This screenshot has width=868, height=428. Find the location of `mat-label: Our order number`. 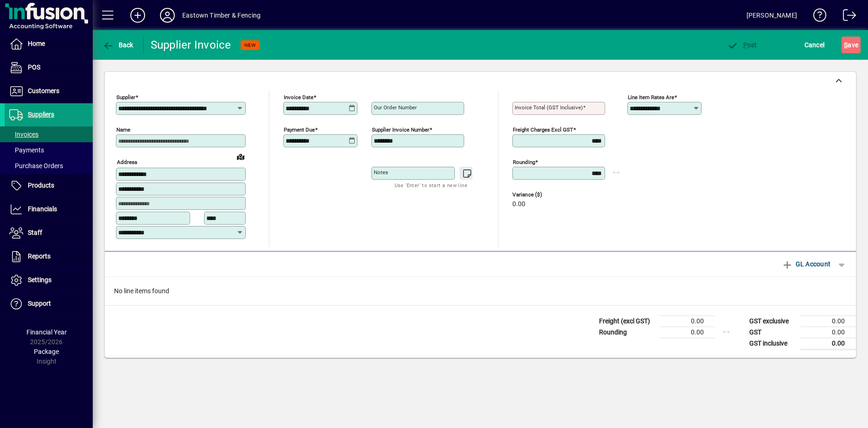

mat-label: Our order number is located at coordinates (395, 108).